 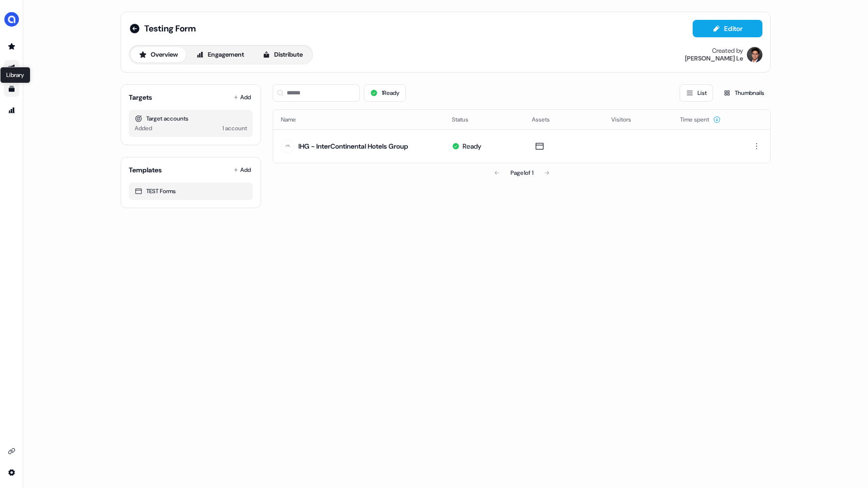 I want to click on div: 1 account, so click(x=234, y=129).